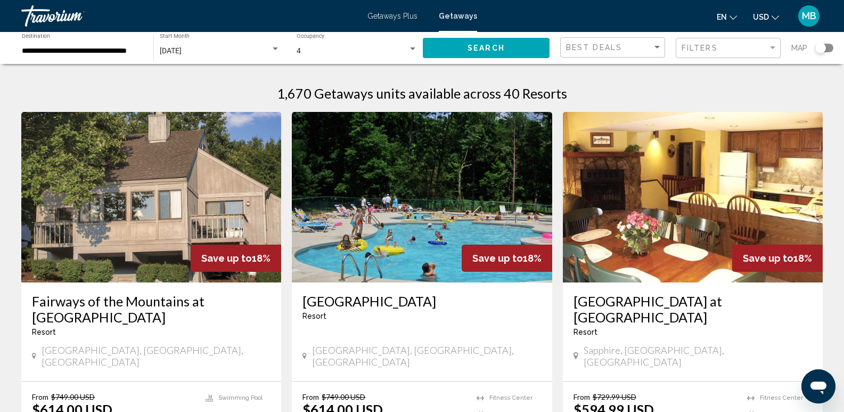 The width and height of the screenshot is (844, 412). What do you see at coordinates (393, 16) in the screenshot?
I see `span: Getaways Plus` at bounding box center [393, 16].